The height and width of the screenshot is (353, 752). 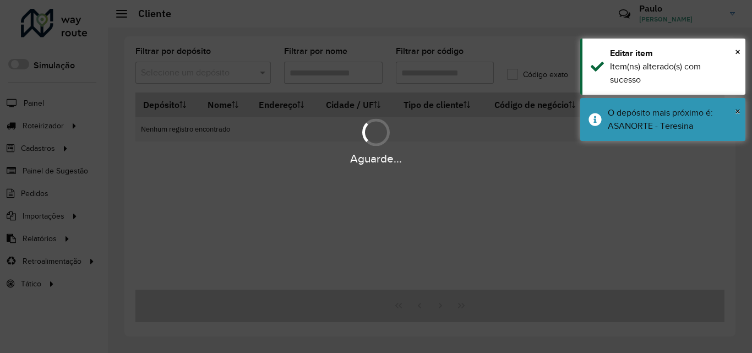 What do you see at coordinates (673, 73) in the screenshot?
I see `div: Item(ns) alterado(s) com sucesso` at bounding box center [673, 73].